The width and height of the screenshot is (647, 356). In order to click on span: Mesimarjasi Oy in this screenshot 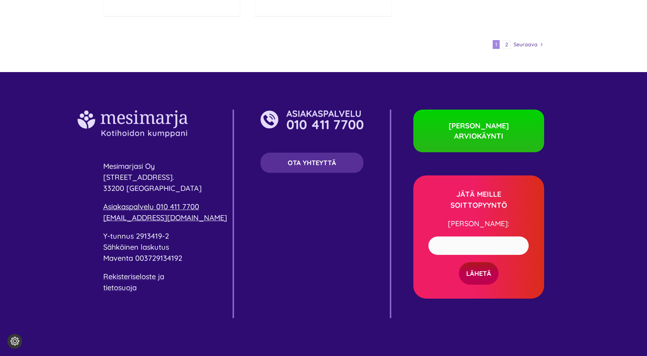, I will do `click(129, 166)`.